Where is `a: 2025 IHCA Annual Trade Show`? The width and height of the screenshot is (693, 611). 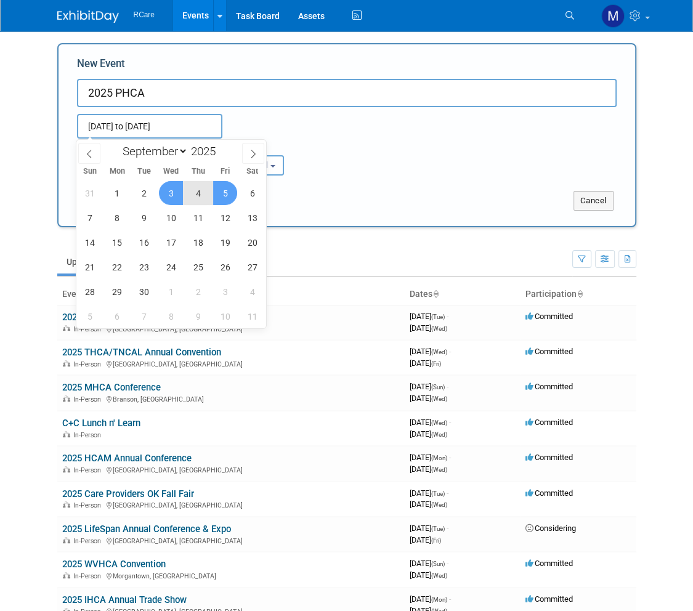
a: 2025 IHCA Annual Trade Show is located at coordinates (124, 600).